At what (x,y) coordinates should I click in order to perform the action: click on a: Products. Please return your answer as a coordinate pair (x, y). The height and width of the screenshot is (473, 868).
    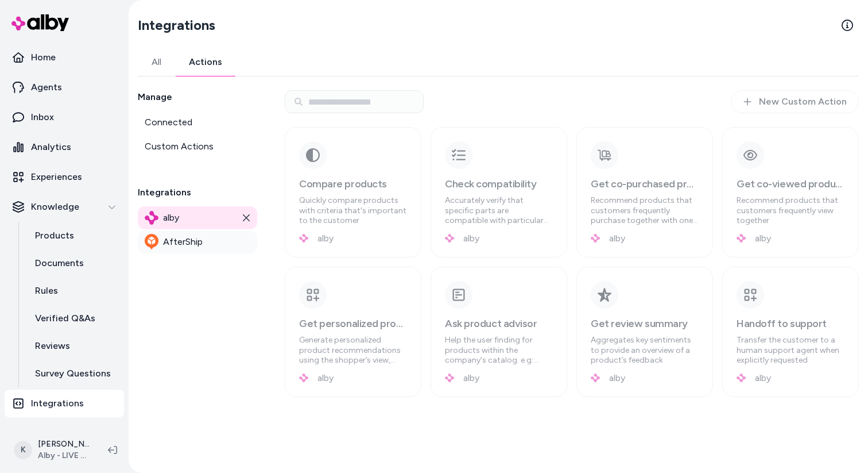
    Looking at the image, I should click on (74, 236).